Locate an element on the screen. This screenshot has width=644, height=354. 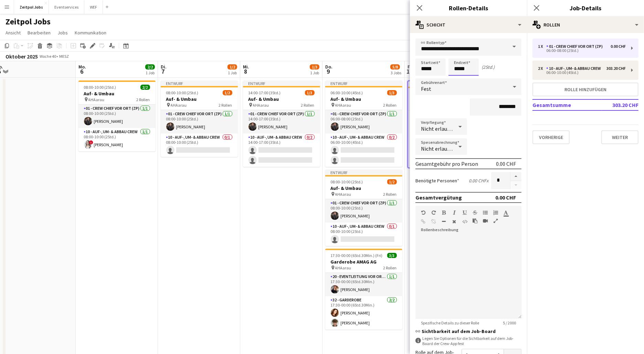
div: 06:00-08:00 (2Std.) is located at coordinates (582, 51).